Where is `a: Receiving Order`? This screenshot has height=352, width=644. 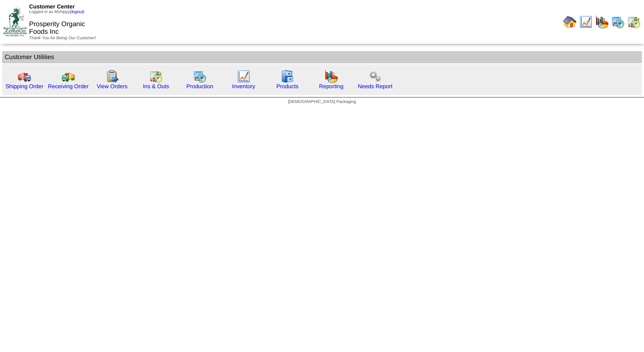 a: Receiving Order is located at coordinates (68, 86).